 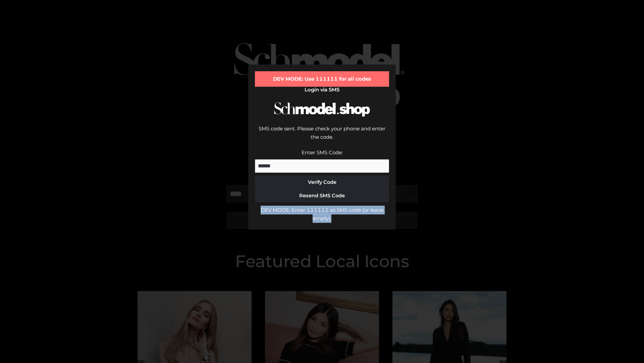 What do you see at coordinates (322, 182) in the screenshot?
I see `button: Verify Code` at bounding box center [322, 182].